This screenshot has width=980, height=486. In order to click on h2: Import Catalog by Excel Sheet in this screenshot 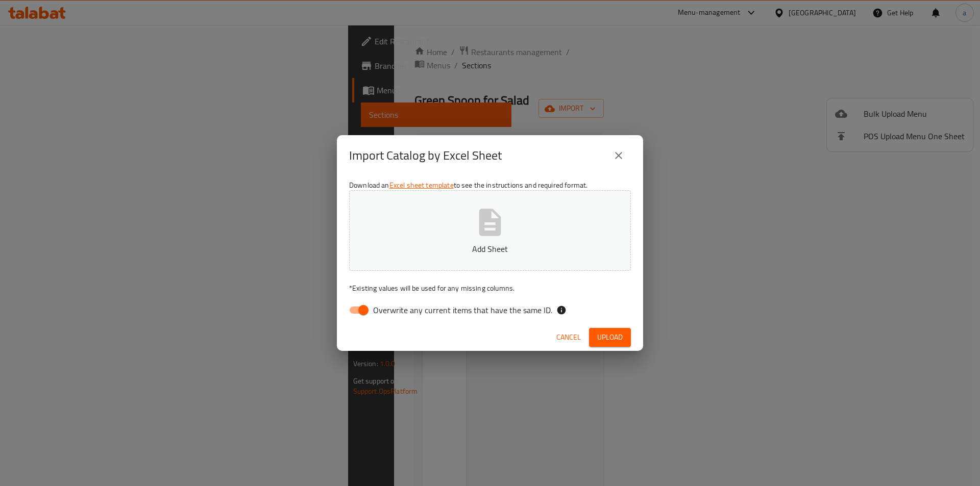, I will do `click(425, 156)`.